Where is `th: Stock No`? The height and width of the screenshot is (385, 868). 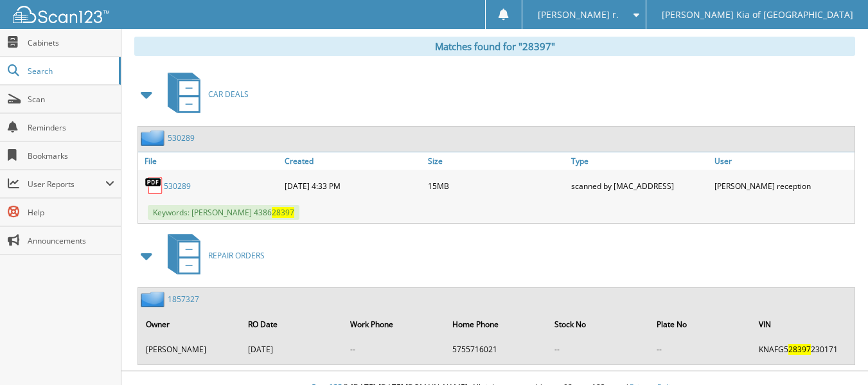
th: Stock No is located at coordinates (598, 324).